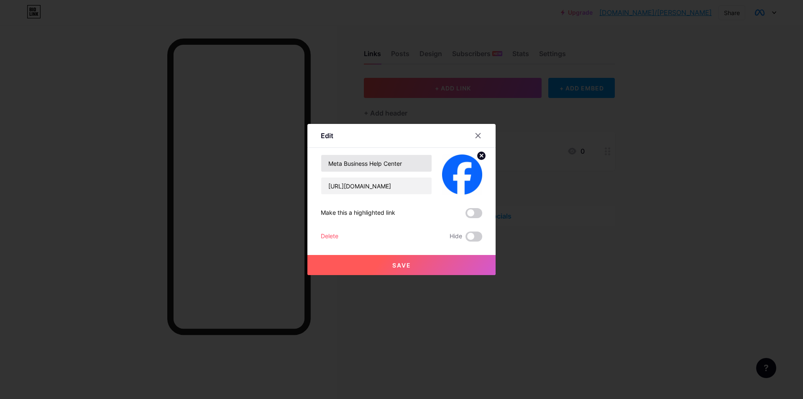  Describe the element at coordinates (462, 174) in the screenshot. I see `img: link_thumbnail` at that location.